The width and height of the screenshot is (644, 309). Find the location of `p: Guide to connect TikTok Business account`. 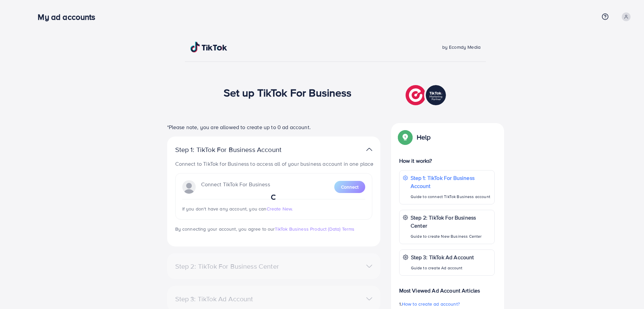

p: Guide to connect TikTok Business account is located at coordinates (450, 197).